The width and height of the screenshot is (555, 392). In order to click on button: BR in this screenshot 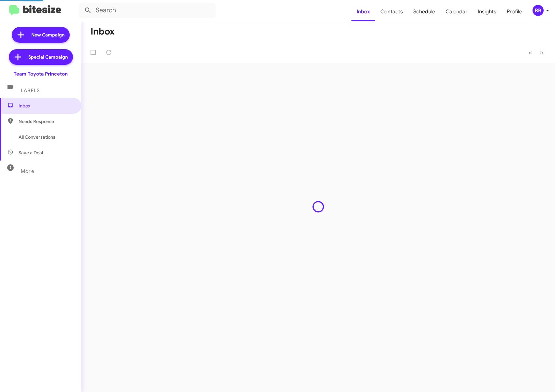, I will do `click(538, 11)`.